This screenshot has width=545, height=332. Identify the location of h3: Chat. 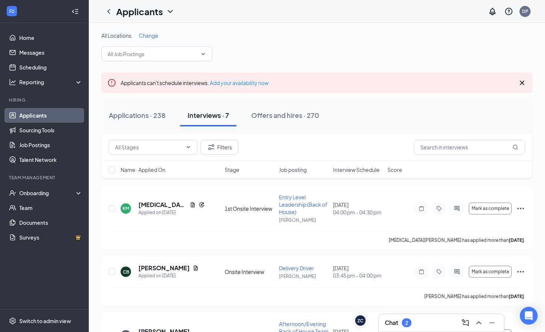
(391, 323).